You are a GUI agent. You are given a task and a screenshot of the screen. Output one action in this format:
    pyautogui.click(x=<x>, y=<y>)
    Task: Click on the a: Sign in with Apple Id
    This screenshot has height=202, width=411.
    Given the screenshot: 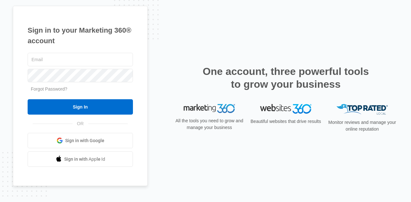 What is the action you would take?
    pyautogui.click(x=80, y=159)
    